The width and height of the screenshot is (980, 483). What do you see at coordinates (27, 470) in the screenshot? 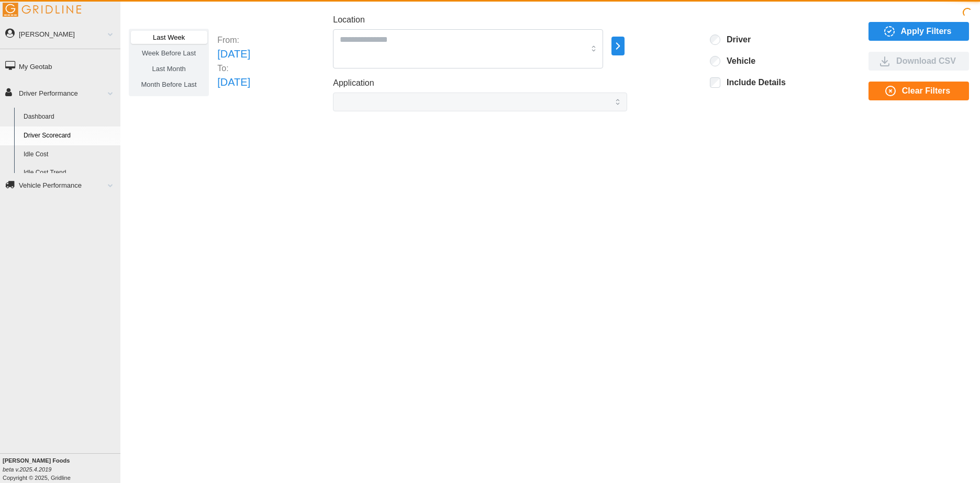
I see `i: beta v.2025.4.2019` at bounding box center [27, 470].